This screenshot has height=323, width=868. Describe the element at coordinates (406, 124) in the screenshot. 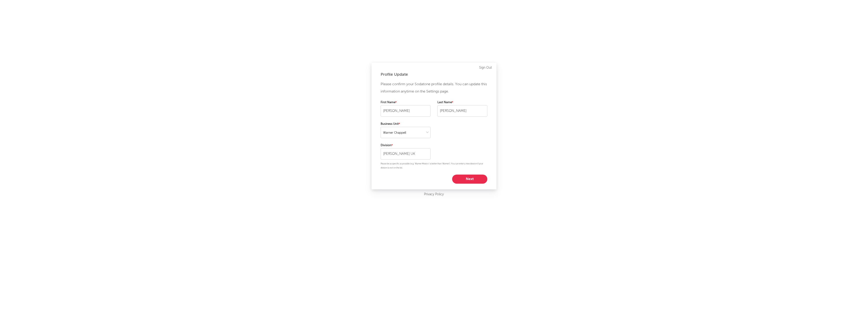

I see `label: Business Unit` at that location.